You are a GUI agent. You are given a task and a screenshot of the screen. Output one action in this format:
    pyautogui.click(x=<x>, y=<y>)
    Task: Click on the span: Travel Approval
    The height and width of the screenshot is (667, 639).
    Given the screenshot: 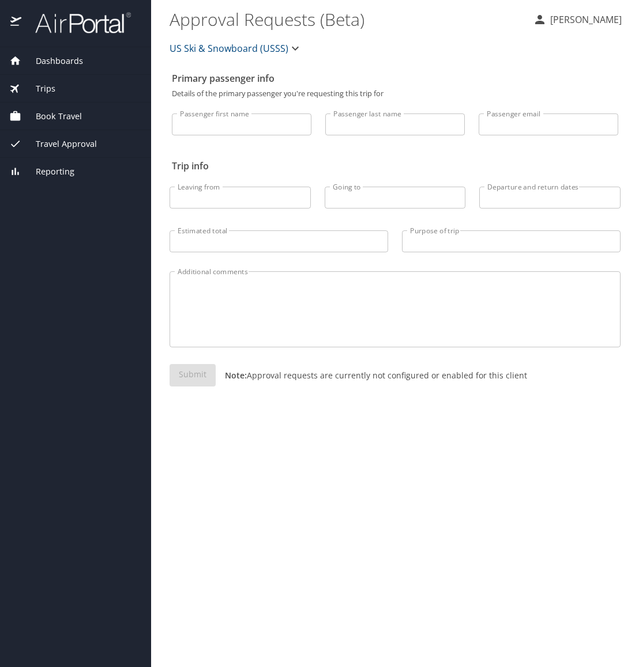 What is the action you would take?
    pyautogui.click(x=59, y=144)
    